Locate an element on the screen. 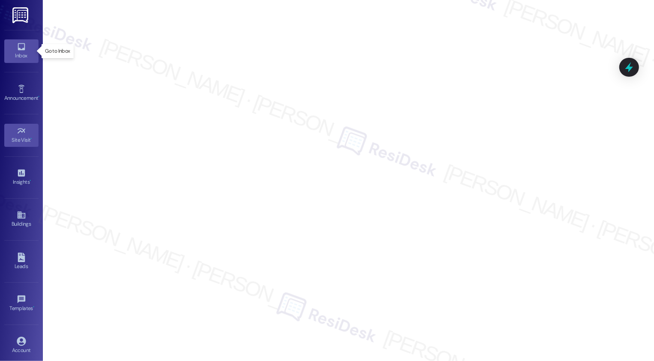  a: Leads is located at coordinates (21, 262).